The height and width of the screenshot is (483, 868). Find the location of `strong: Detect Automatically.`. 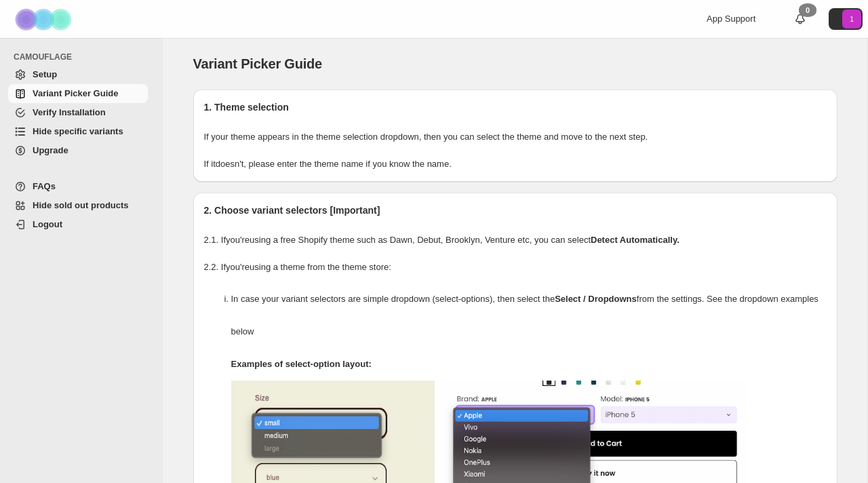

strong: Detect Automatically. is located at coordinates (635, 240).